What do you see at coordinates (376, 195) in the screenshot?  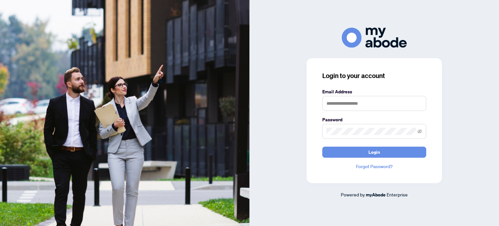 I see `a: myAbode` at bounding box center [376, 195].